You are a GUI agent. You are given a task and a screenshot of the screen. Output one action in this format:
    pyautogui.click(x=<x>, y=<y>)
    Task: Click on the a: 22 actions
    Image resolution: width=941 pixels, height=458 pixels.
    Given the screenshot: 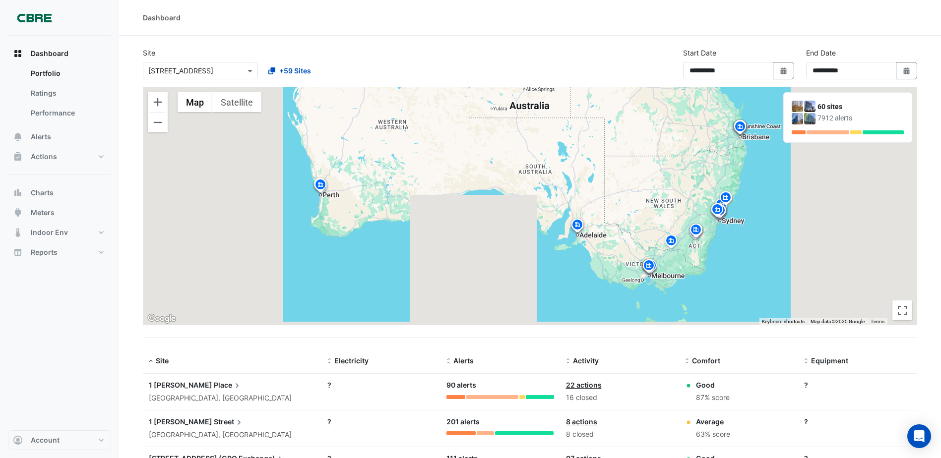 What is the action you would take?
    pyautogui.click(x=584, y=385)
    